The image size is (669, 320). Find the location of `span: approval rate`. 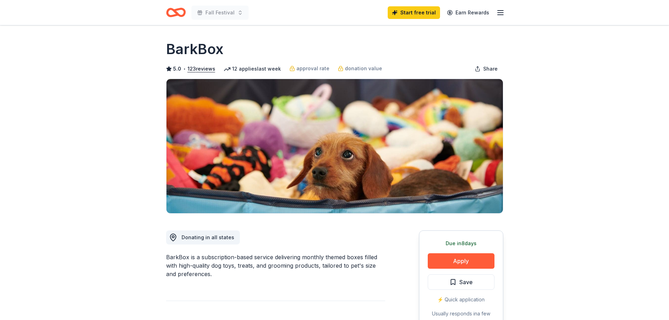

span: approval rate is located at coordinates (313, 68).